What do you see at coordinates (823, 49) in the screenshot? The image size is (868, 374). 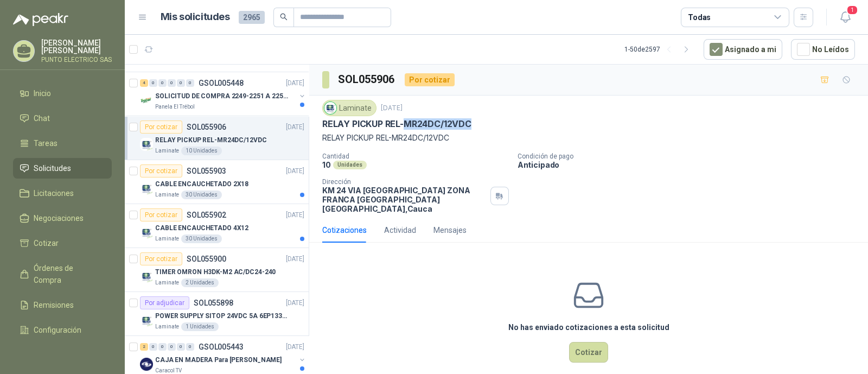 I see `button: No Leídos` at bounding box center [823, 49].